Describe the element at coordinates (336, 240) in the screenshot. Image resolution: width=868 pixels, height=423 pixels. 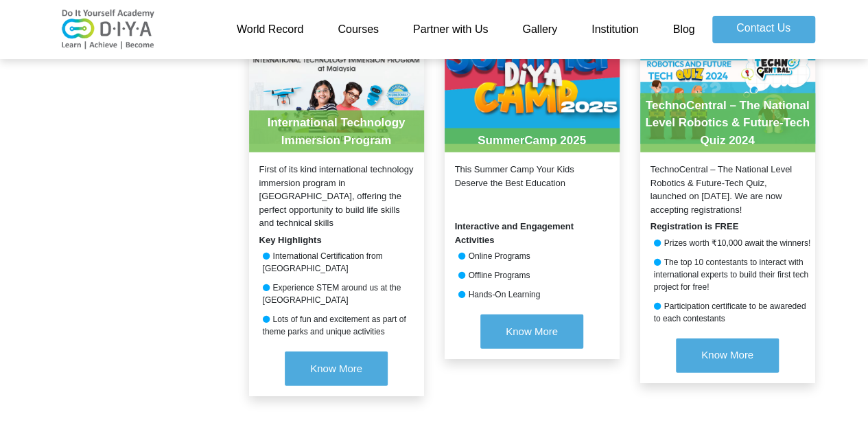
I see `div: Key Highlights` at that location.